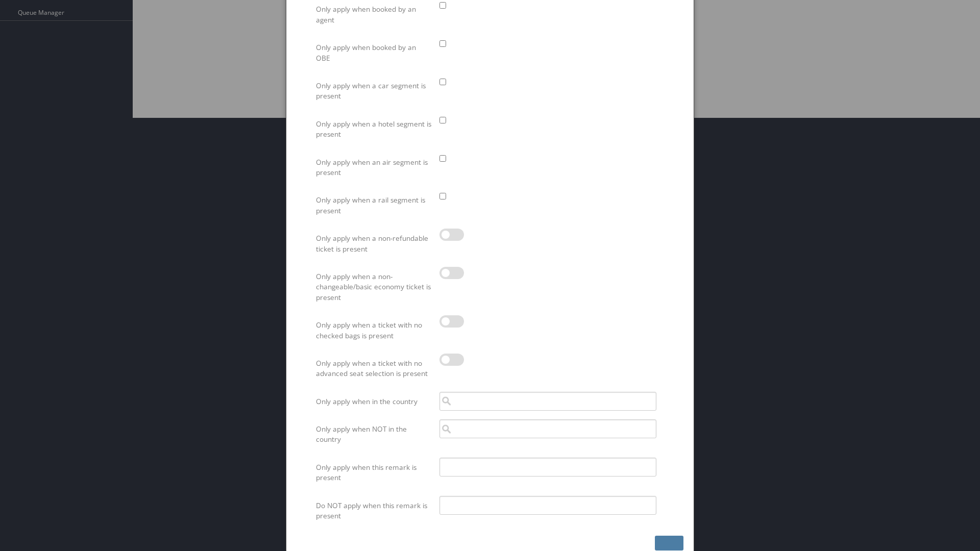  I want to click on label: Only apply when a car segment is present, so click(374, 91).